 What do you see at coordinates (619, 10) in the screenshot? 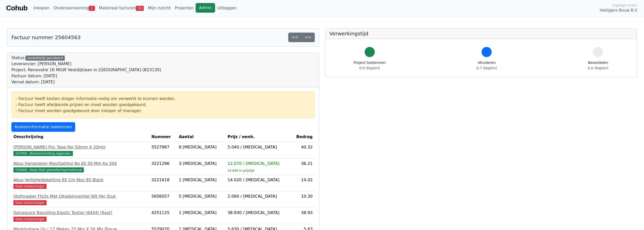
I see `span: Heilijgers Bouw B.V.` at bounding box center [619, 10].